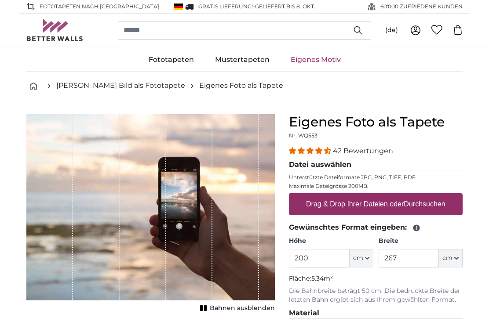  Describe the element at coordinates (303, 135) in the screenshot. I see `span: Nr. WQ553` at that location.